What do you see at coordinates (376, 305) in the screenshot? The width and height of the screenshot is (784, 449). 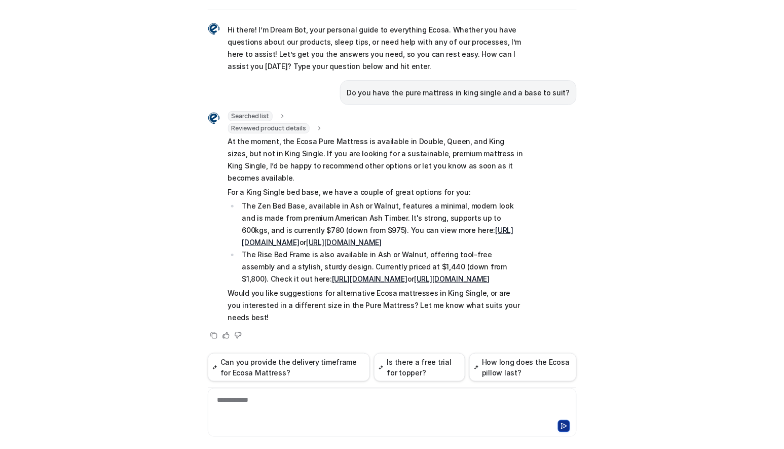 I see `p: Would you like suggestions for alternative Ecosa mattresses in King Single, or are you interested...` at bounding box center [376, 305].